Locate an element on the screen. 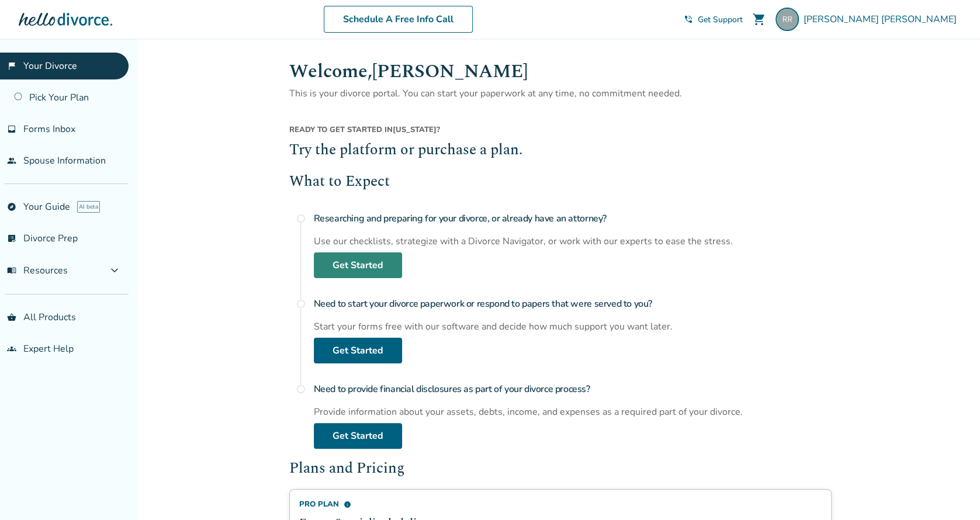 This screenshot has height=520, width=980. h2: Try the platform or purchase a plan. is located at coordinates (560, 150).